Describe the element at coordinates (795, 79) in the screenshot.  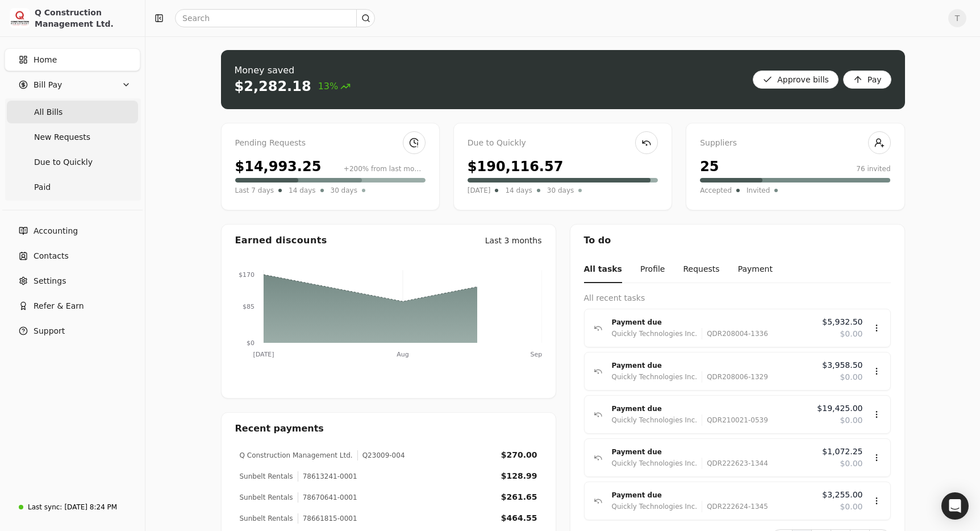
I see `button: Approve bills` at that location.